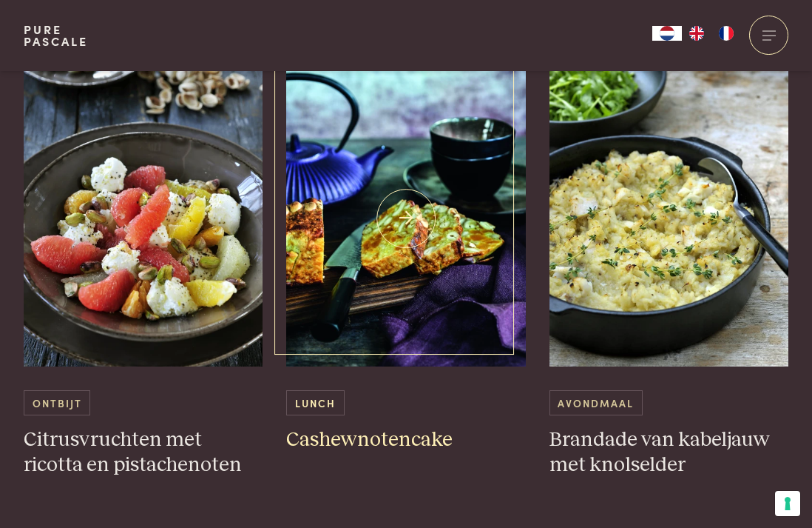 Image resolution: width=812 pixels, height=528 pixels. I want to click on a: EN, so click(697, 34).